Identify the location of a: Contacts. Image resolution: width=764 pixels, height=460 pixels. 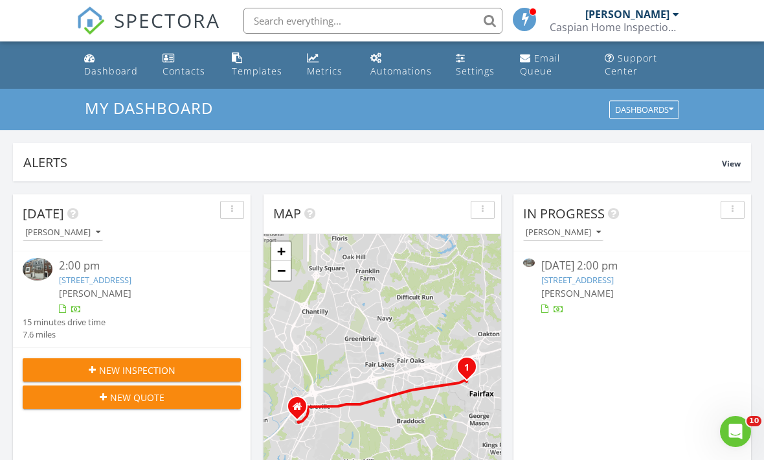
(187, 65).